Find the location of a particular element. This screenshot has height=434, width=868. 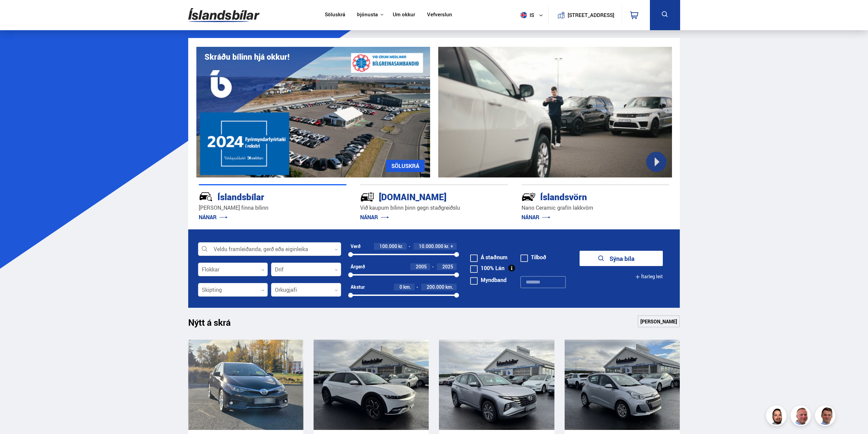

h1: Skráðu bílinn hjá okkur! is located at coordinates (247, 57).